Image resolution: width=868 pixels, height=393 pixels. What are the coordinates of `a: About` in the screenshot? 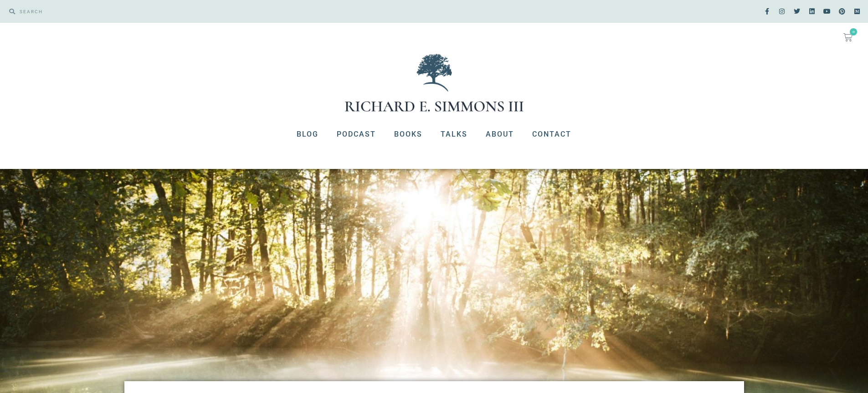 It's located at (500, 135).